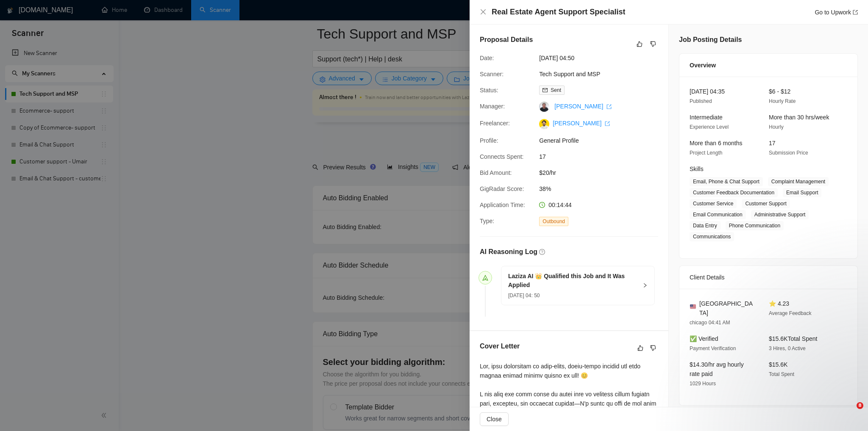 The height and width of the screenshot is (431, 868). I want to click on span: Profile:, so click(489, 141).